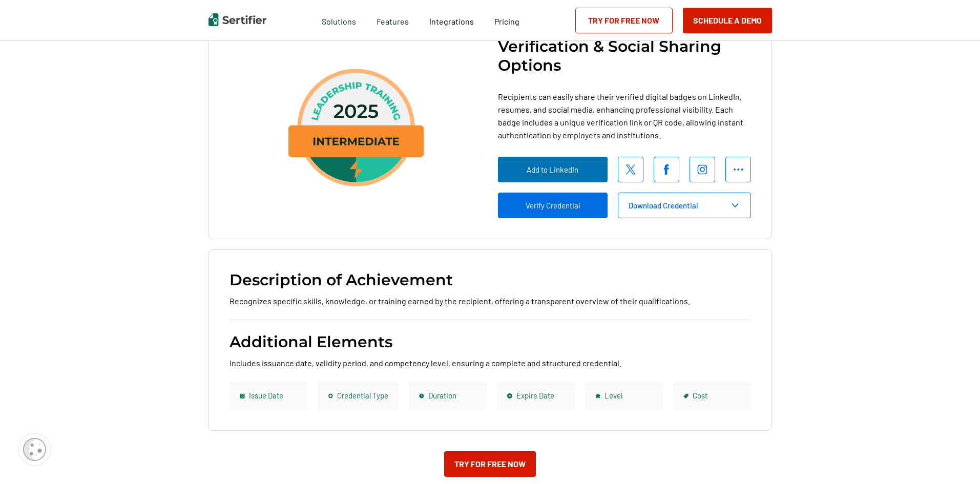 Image resolution: width=980 pixels, height=484 pixels. Describe the element at coordinates (338, 20) in the screenshot. I see `span: Solutions` at that location.